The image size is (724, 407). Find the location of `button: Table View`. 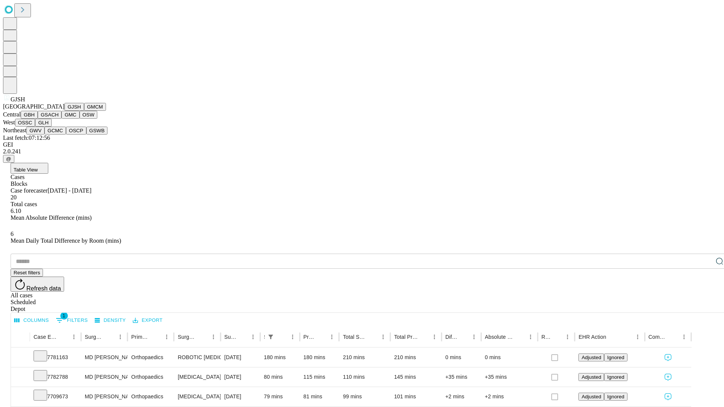

button: Table View is located at coordinates (29, 168).